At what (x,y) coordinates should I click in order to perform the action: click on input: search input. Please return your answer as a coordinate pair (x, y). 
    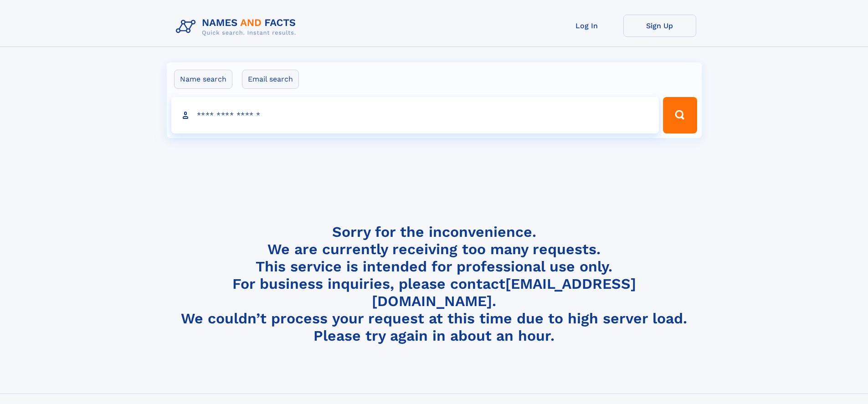
    Looking at the image, I should click on (415, 116).